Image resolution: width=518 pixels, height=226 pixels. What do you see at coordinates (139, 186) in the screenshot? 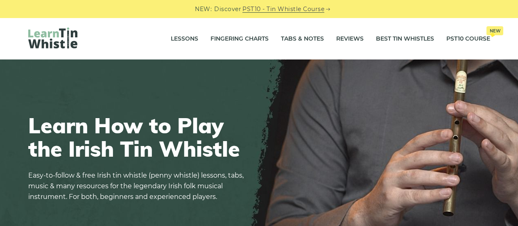
I see `p: Easy-to-follow & free Irish tin whistle (penny whistle) lessons, tabs, music & many resources for...` at bounding box center [139, 186].